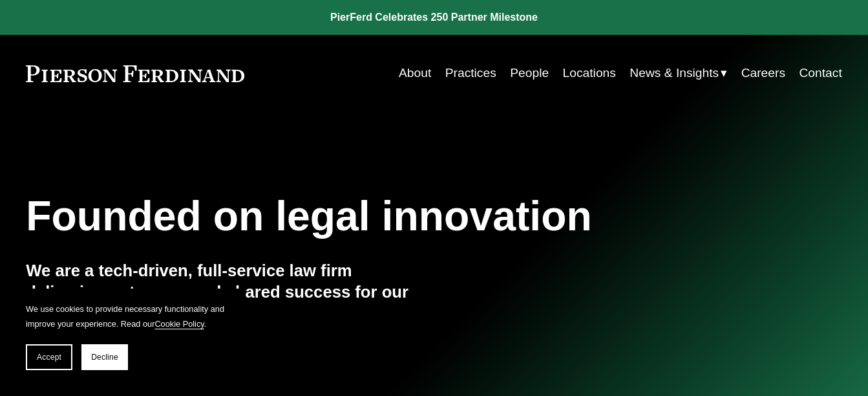  I want to click on span: Accept, so click(49, 357).